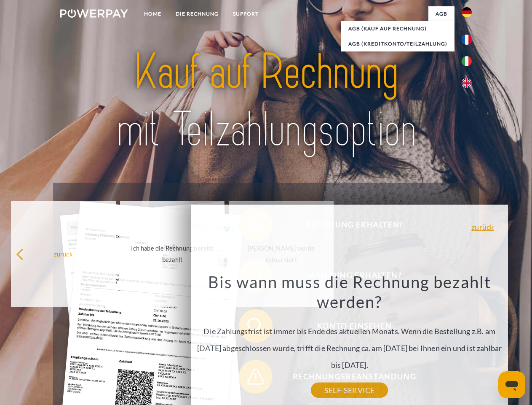 This screenshot has height=405, width=532. I want to click on a: AGB (Kreditkonto/Teilzahlung), so click(397, 44).